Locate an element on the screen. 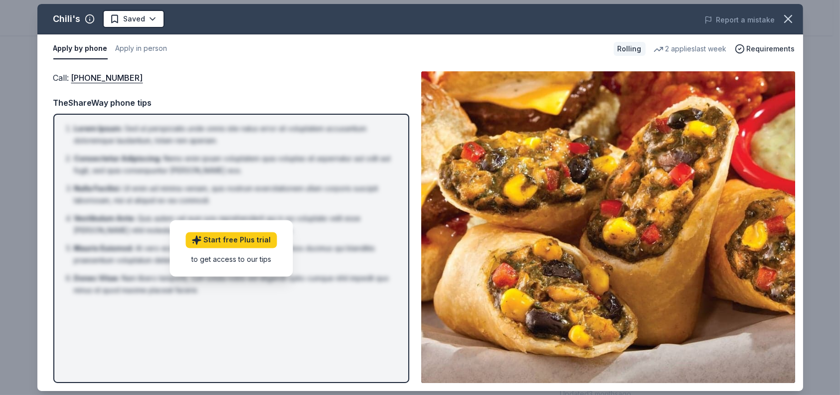 Image resolution: width=840 pixels, height=395 pixels. span: Mauris Euismod : is located at coordinates (104, 248).